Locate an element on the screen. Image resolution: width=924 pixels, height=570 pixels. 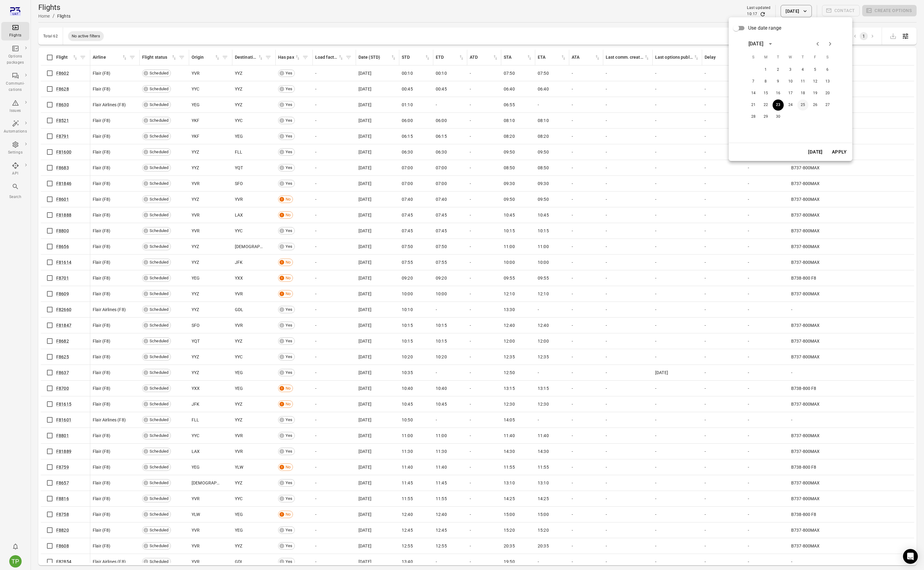
button: 17 is located at coordinates (791, 94).